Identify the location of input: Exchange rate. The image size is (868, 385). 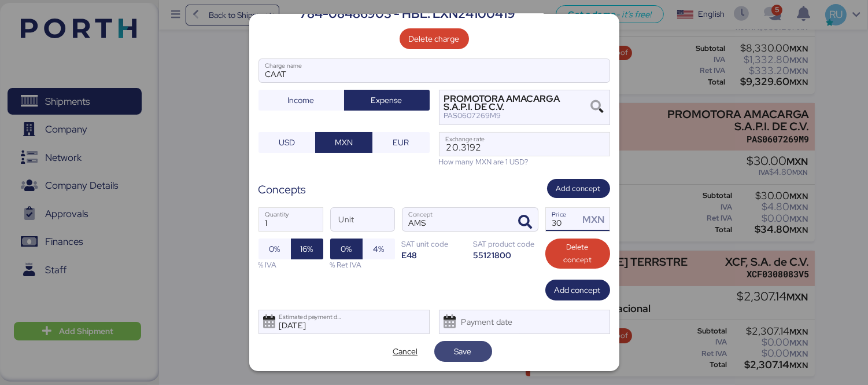
(524, 144).